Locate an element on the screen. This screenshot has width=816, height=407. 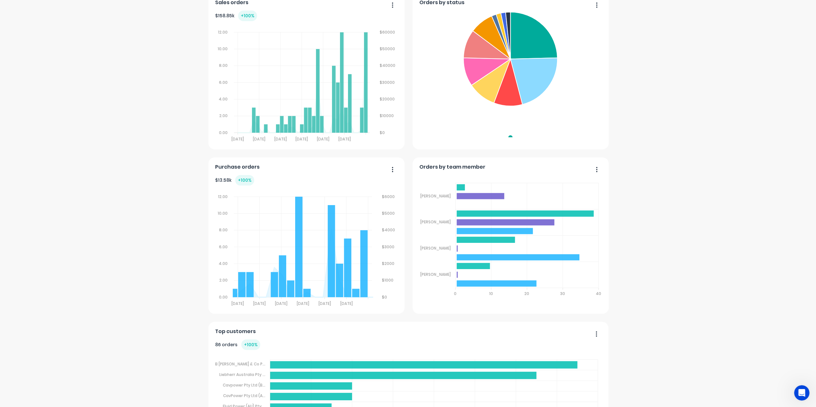
span: Orders by team member is located at coordinates (452, 167).